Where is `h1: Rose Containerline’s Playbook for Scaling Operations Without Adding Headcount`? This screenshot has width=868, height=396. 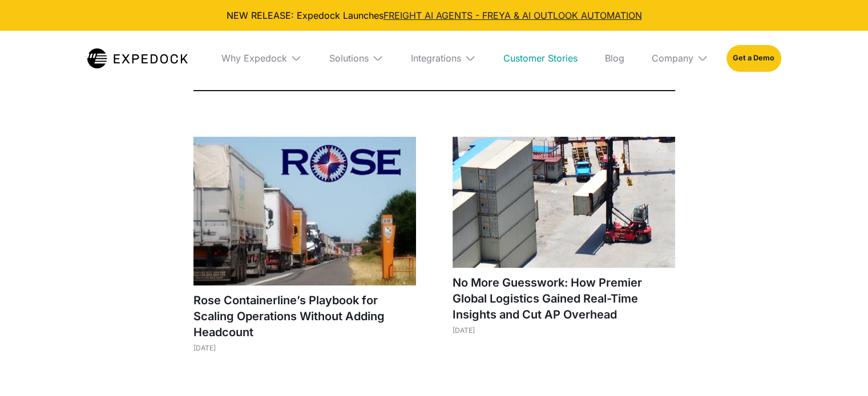
h1: Rose Containerline’s Playbook for Scaling Operations Without Adding Headcount is located at coordinates (305, 317).